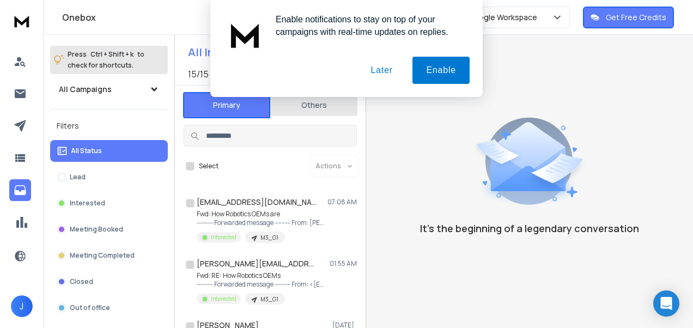 Image resolution: width=693 pixels, height=328 pixels. What do you see at coordinates (441, 70) in the screenshot?
I see `button: Enable` at bounding box center [441, 70].